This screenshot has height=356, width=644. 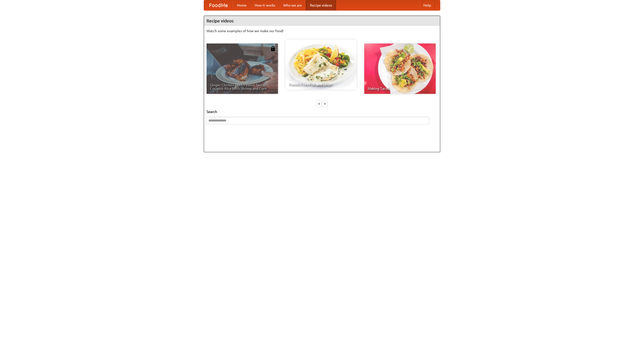 What do you see at coordinates (273, 49) in the screenshot?
I see `img: 483408.png` at bounding box center [273, 49].